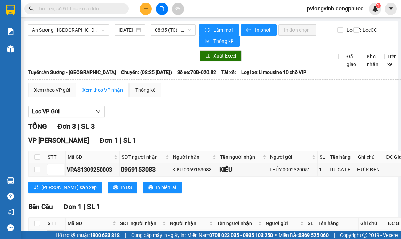  What do you see at coordinates (243, 169) in the screenshot?
I see `div: KIỀU` at bounding box center [243, 169].